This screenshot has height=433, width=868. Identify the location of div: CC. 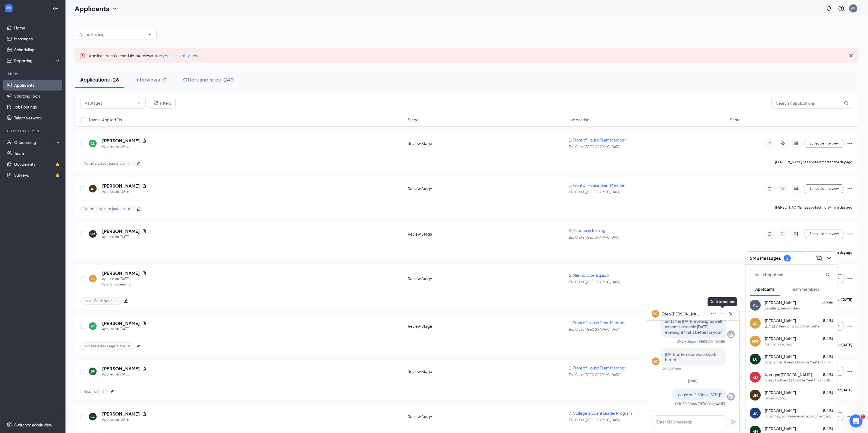
(92, 417).